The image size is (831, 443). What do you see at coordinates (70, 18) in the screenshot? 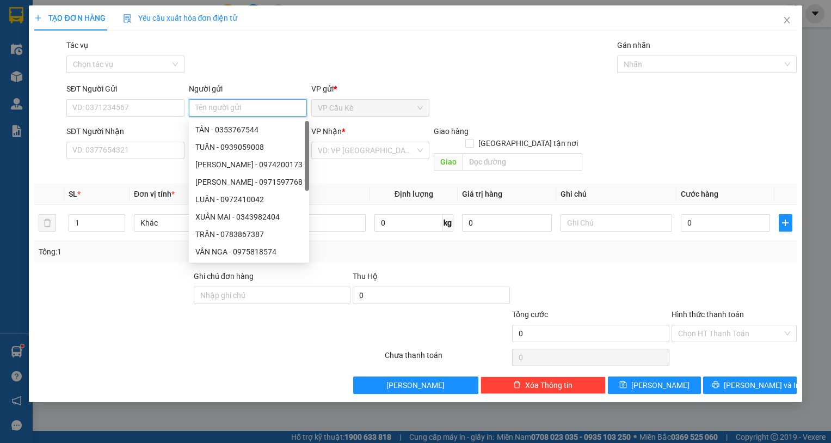
I see `span: TẠO ĐƠN HÀNG` at bounding box center [70, 18].